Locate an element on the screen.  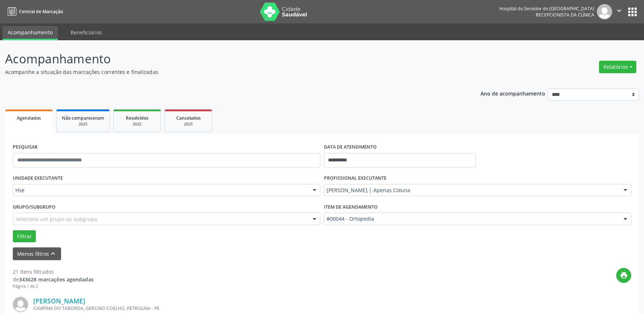
div: CAMPINA DO TABORDA, GERCINO COELHO, PETROLINA - PE is located at coordinates (277, 308).